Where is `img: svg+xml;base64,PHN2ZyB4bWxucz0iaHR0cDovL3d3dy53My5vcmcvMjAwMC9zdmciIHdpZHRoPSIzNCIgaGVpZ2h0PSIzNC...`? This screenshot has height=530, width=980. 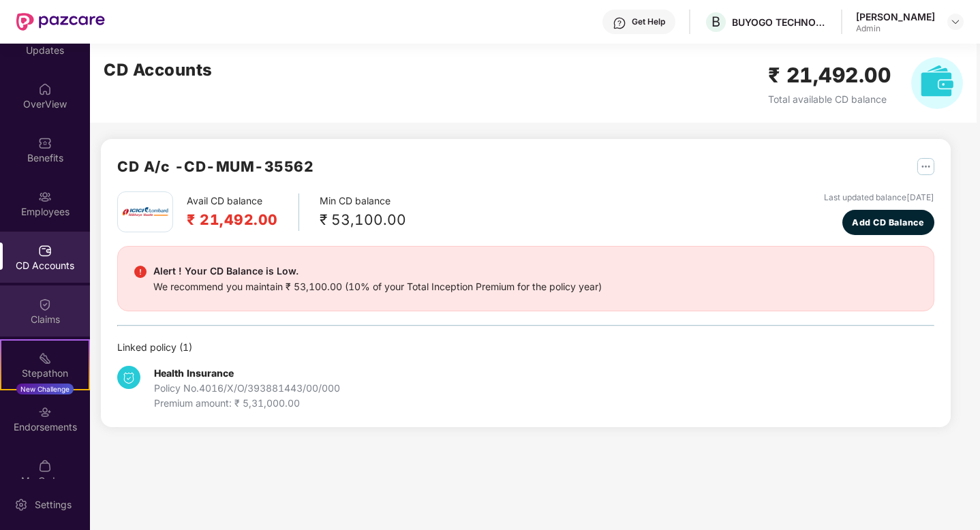
img: svg+xml;base64,PHN2ZyB4bWxucz0iaHR0cDovL3d3dy53My5vcmcvMjAwMC9zdmciIHdpZHRoPSIzNCIgaGVpZ2h0PSIzNC... is located at coordinates (129, 378).